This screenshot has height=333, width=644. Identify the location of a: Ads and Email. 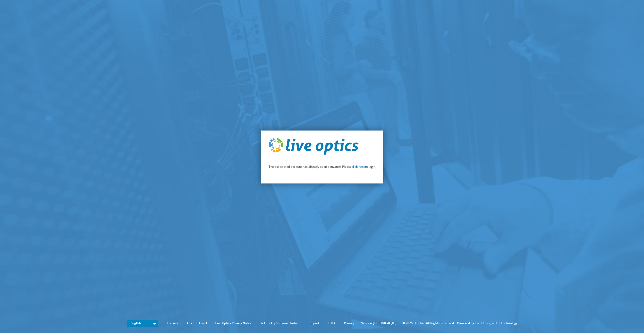
(197, 324).